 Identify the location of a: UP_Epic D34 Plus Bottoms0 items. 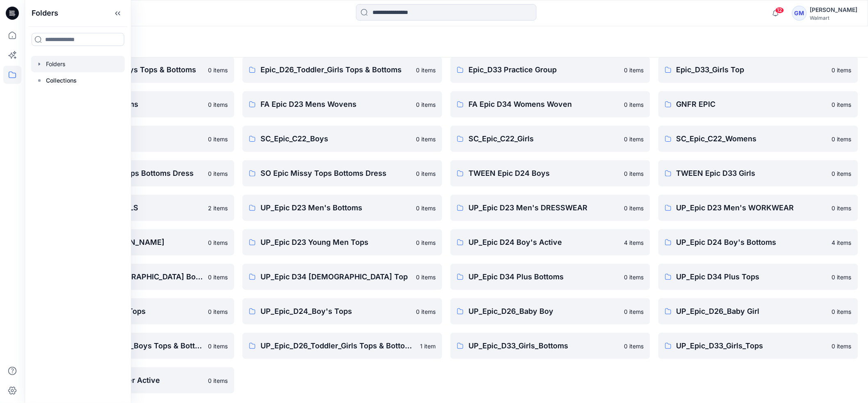
(550, 276).